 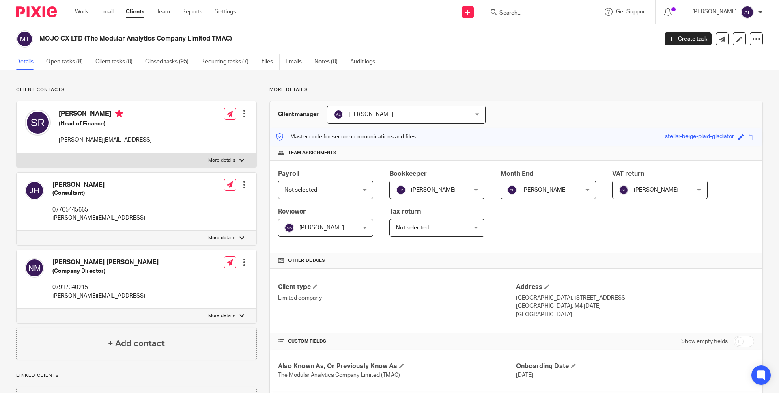 What do you see at coordinates (628, 174) in the screenshot?
I see `span: VAT return` at bounding box center [628, 174].